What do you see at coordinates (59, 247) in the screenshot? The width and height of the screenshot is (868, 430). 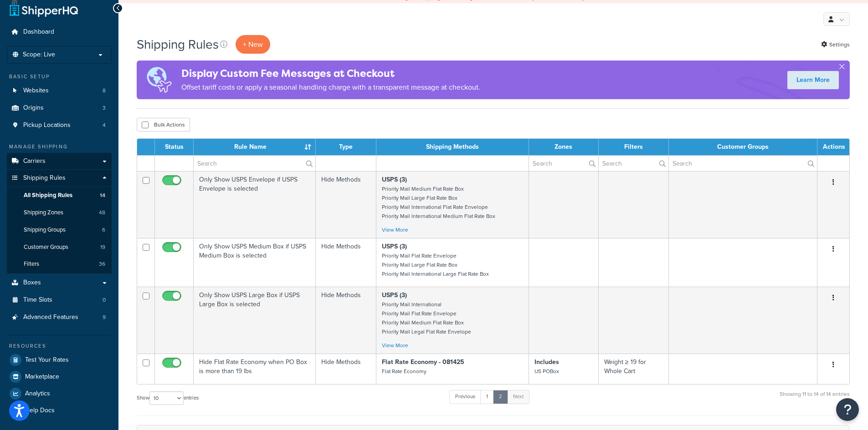 I see `a: Customer Groups 19` at bounding box center [59, 247].